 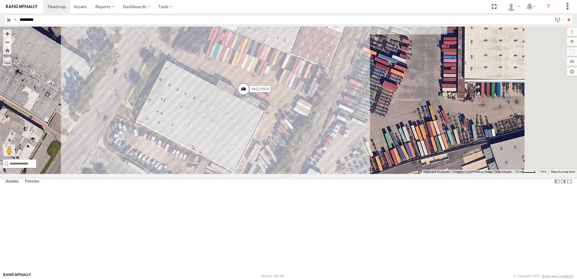 I want to click on button: Drag Pegman onto the map to open Street View, so click(x=9, y=150).